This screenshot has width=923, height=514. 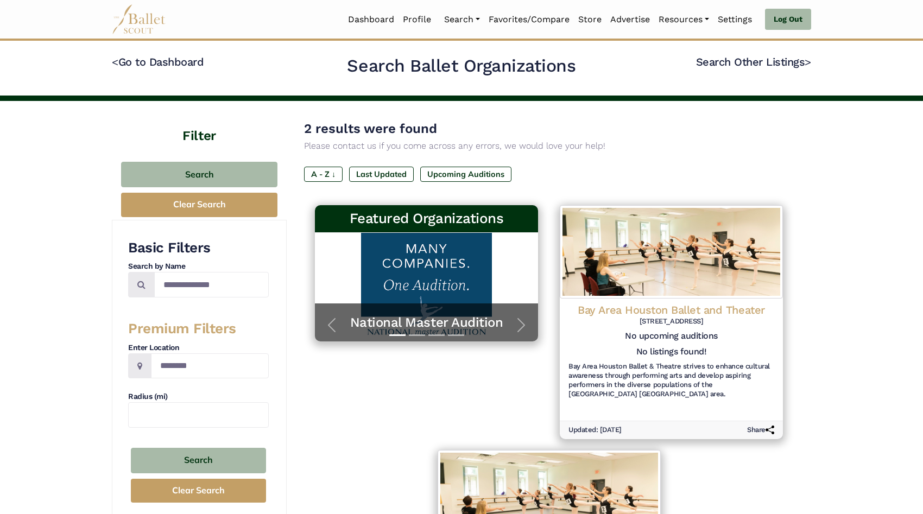 What do you see at coordinates (529, 20) in the screenshot?
I see `a: Favorites/Compare` at bounding box center [529, 20].